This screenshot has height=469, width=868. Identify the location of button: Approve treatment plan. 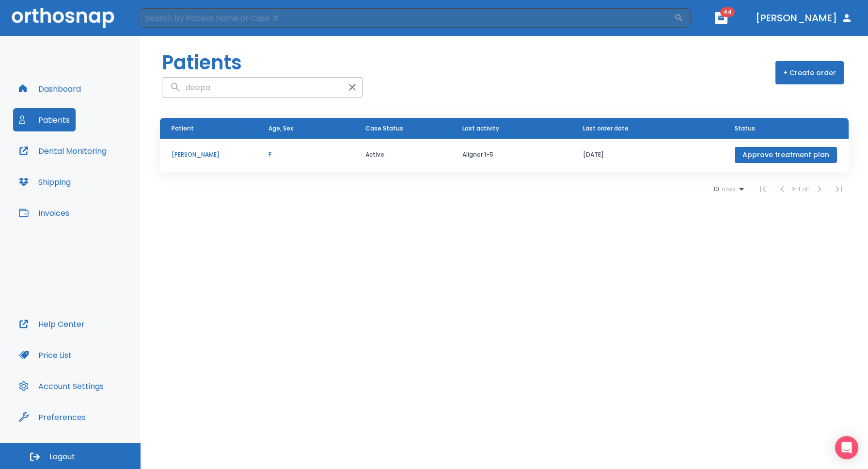
(786, 155).